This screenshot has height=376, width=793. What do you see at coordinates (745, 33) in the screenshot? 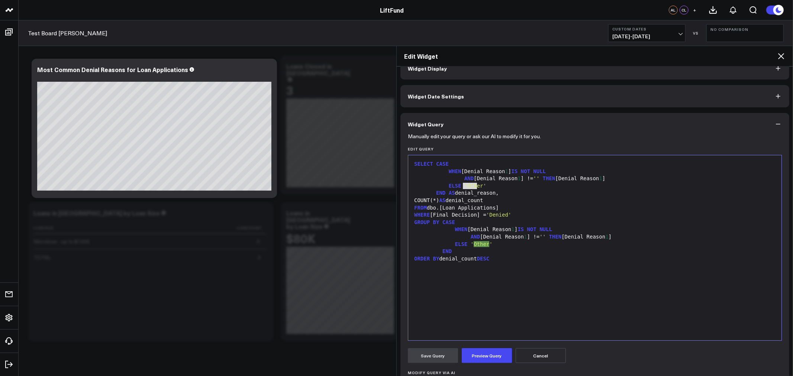
I see `button: No Comparison` at bounding box center [745, 33].